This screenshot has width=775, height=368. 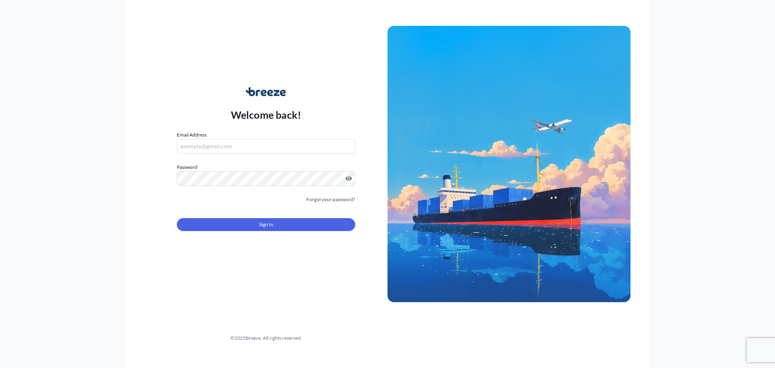 What do you see at coordinates (266, 167) in the screenshot?
I see `label: Password` at bounding box center [266, 167].